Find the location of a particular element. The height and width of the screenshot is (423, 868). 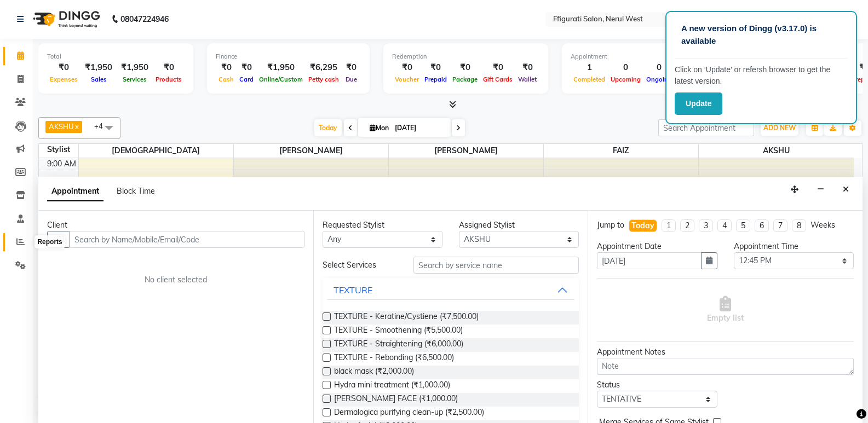

li: 2 is located at coordinates (688, 226).